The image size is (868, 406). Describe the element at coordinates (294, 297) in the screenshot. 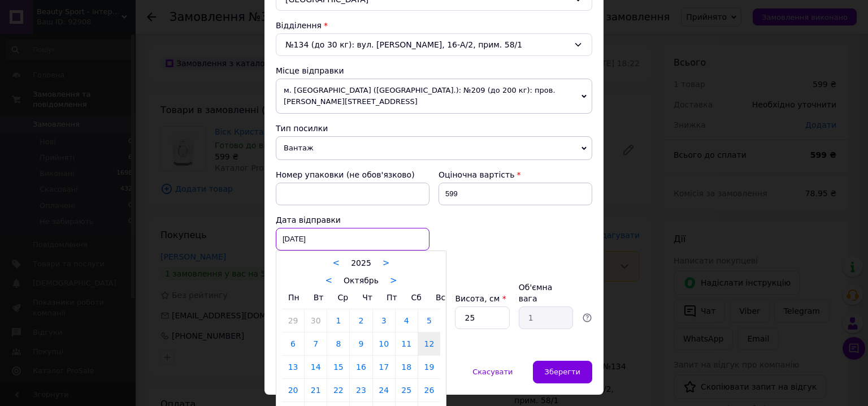

I see `span: Пн` at that location.